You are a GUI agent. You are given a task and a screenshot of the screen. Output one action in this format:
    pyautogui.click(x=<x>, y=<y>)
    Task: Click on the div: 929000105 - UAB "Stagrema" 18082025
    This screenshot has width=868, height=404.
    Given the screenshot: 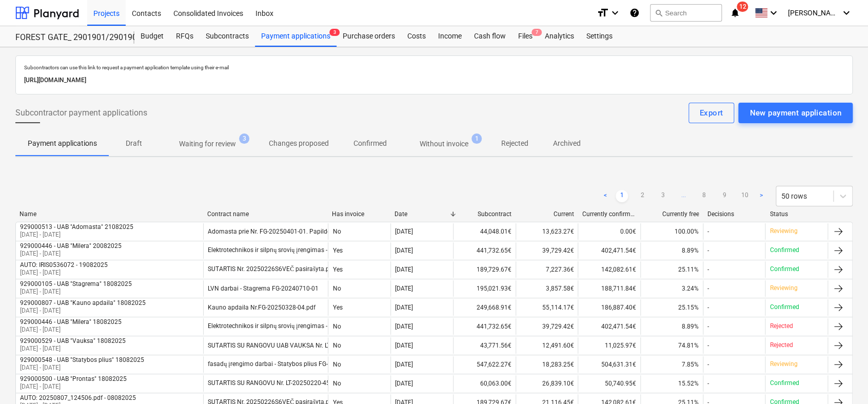 What is the action you would take?
    pyautogui.click(x=76, y=284)
    